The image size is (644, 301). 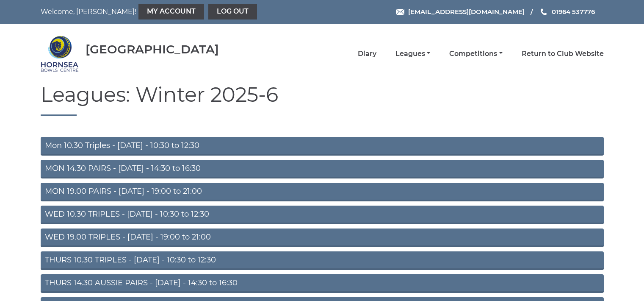 What do you see at coordinates (171, 12) in the screenshot?
I see `a: My Account` at bounding box center [171, 12].